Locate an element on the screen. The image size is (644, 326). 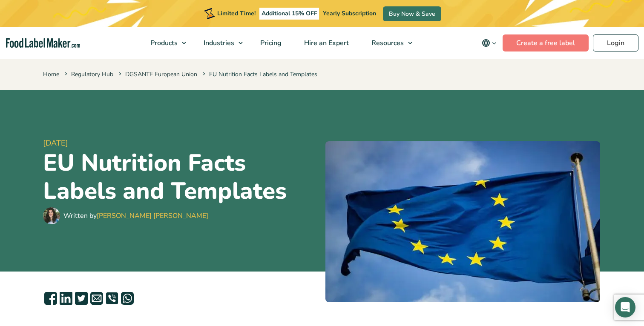
h1: EU Nutrition Facts Labels and Templates is located at coordinates (181, 177).